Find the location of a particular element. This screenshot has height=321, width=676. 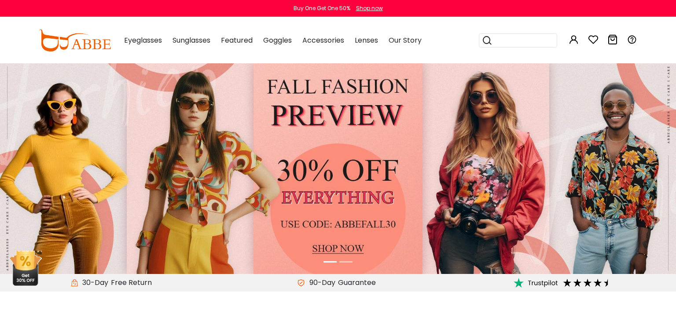

div: Buy One Get One 50% is located at coordinates (322, 8).